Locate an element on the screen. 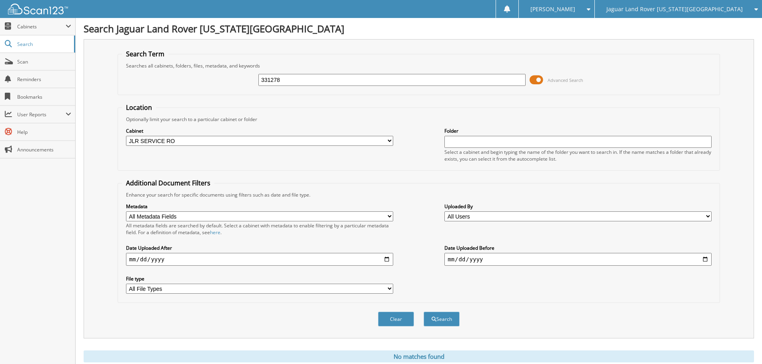 The width and height of the screenshot is (762, 364). legend: Location is located at coordinates (139, 108).